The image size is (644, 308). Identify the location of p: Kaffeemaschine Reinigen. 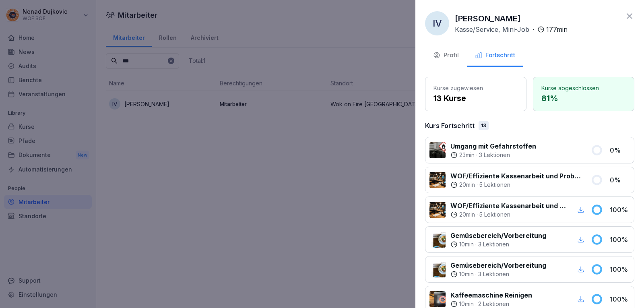
(491, 295).